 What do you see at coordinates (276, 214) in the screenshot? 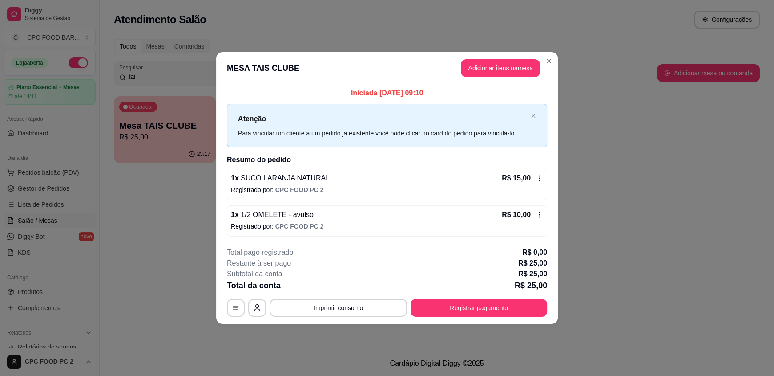
I see `span: 1/2 OMELETE - avulso` at bounding box center [276, 214].